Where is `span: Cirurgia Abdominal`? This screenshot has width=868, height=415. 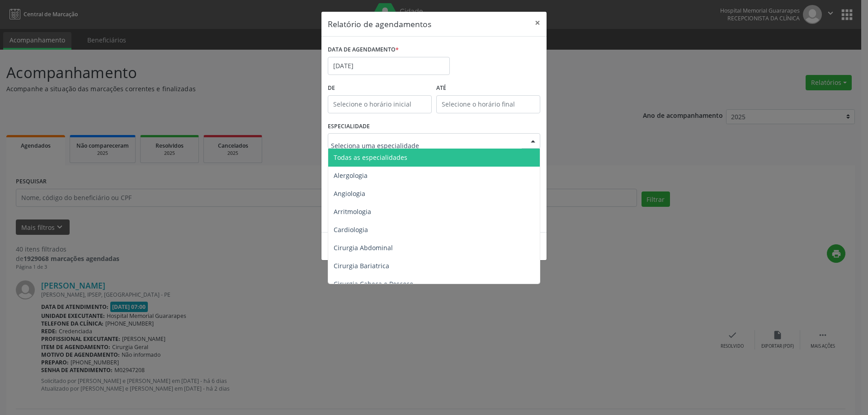 span: Cirurgia Abdominal is located at coordinates (363, 248).